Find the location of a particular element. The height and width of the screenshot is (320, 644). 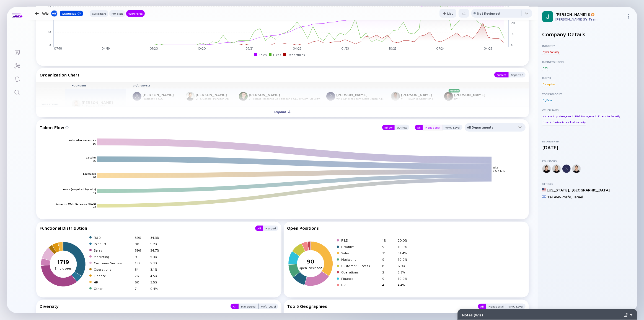

div: Outflow is located at coordinates (402, 128).